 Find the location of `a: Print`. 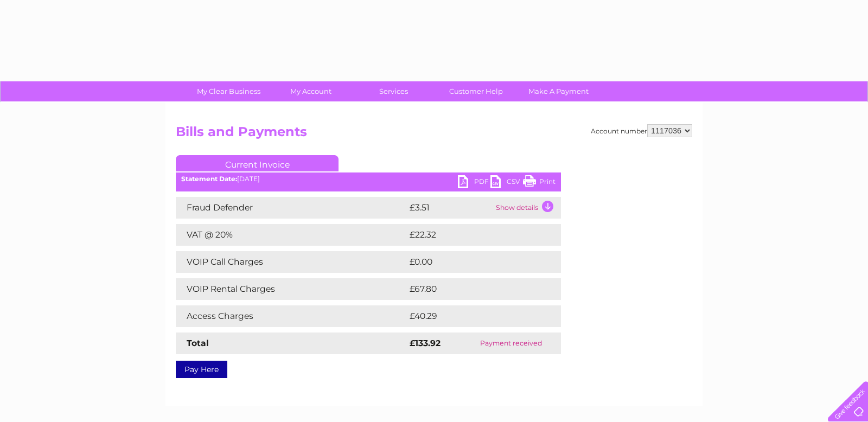

a: Print is located at coordinates (539, 183).